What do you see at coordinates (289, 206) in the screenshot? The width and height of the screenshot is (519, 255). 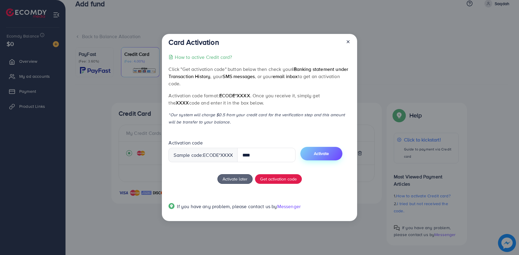 I see `span: Messenger` at bounding box center [289, 206].